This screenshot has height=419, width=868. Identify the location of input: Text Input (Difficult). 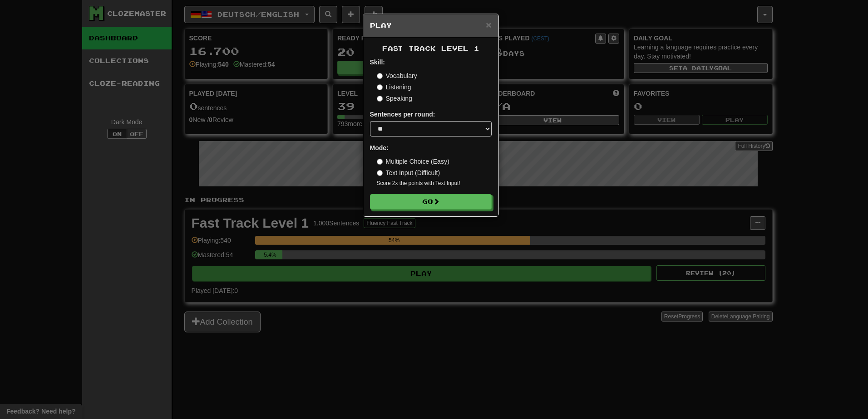
(379, 173).